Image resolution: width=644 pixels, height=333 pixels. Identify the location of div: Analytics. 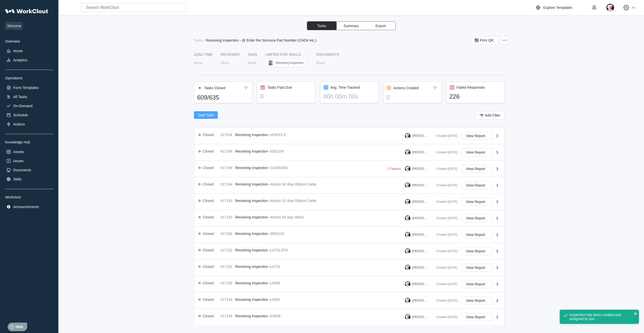
(20, 60).